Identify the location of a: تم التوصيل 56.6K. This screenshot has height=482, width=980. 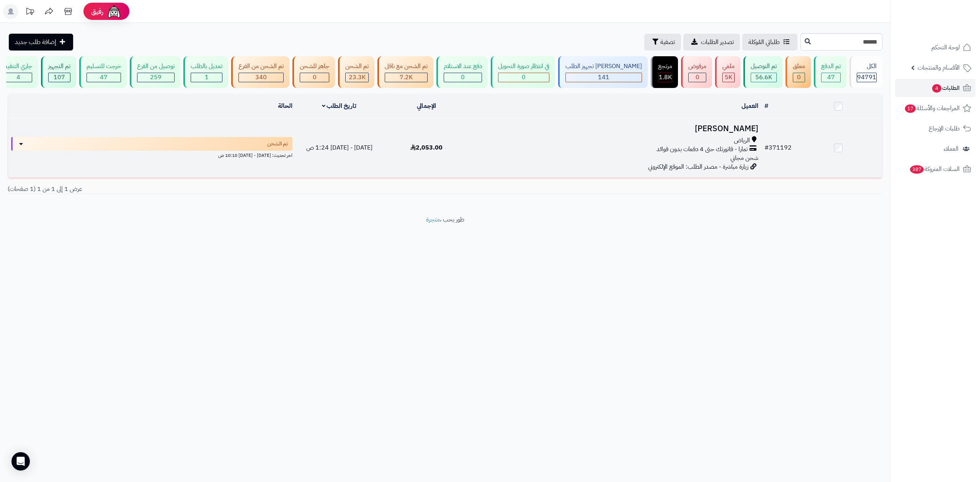
(763, 72).